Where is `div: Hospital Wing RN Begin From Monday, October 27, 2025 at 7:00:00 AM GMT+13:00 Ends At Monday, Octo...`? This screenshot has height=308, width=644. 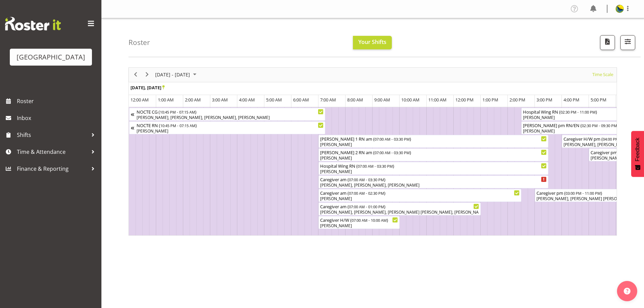
div: Hospital Wing RN Begin From Monday, October 27, 2025 at 7:00:00 AM GMT+13:00 Ends At Monday, Octo... is located at coordinates (434, 169).